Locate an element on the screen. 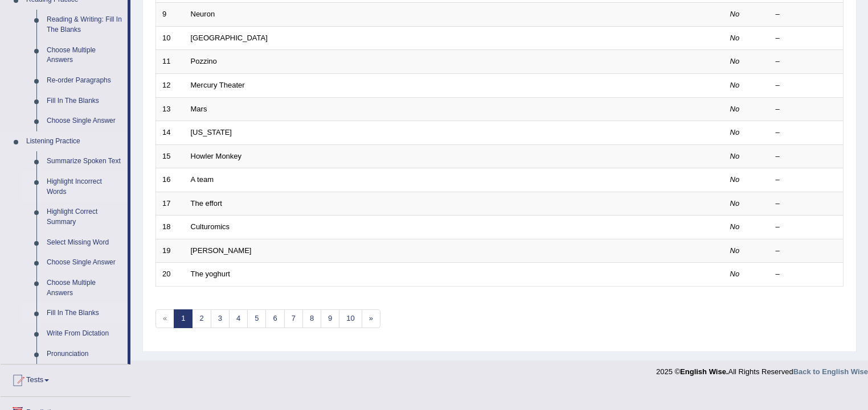 The height and width of the screenshot is (410, 868). td: 20 is located at coordinates (171, 275).